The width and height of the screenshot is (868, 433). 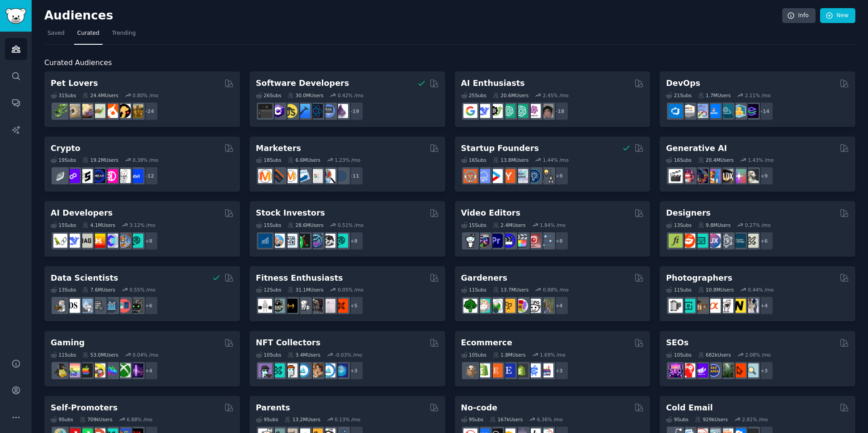 What do you see at coordinates (290, 370) in the screenshot?
I see `img: NFTmarket` at bounding box center [290, 370].